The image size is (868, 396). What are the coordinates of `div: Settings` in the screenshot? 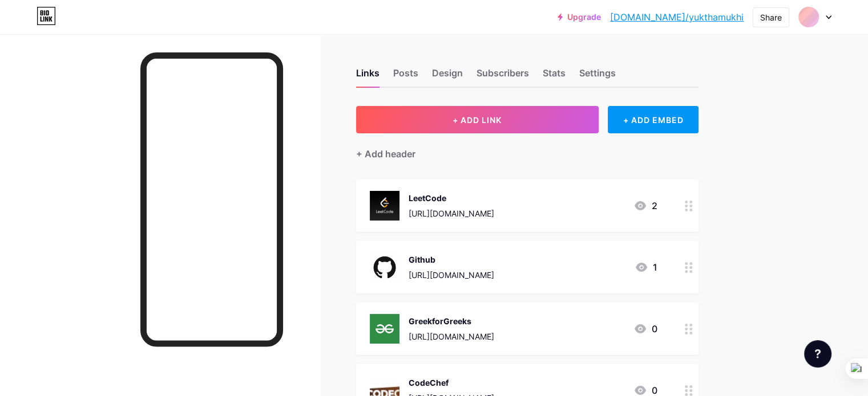 It's located at (598, 77).